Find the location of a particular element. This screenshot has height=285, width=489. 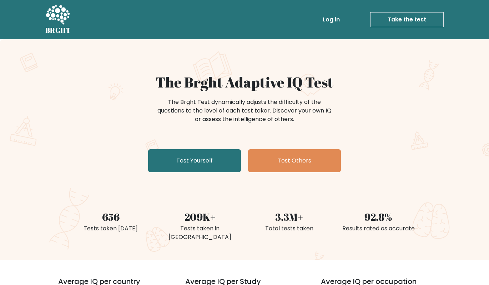

div: 92.8% is located at coordinates (378, 217).